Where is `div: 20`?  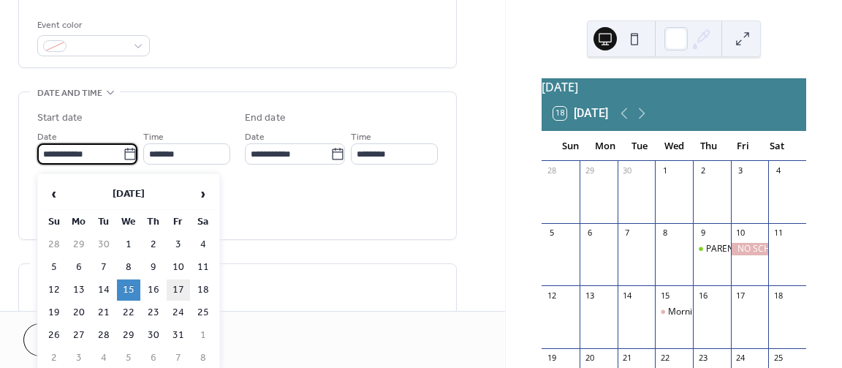
div: 20 is located at coordinates (589, 357).